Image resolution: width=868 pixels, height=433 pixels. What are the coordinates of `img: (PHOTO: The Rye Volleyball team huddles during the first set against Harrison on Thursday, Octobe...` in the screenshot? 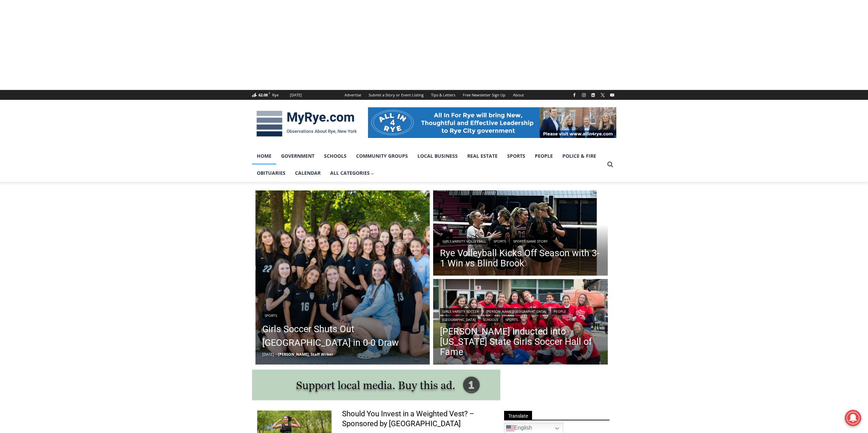 It's located at (520, 234).